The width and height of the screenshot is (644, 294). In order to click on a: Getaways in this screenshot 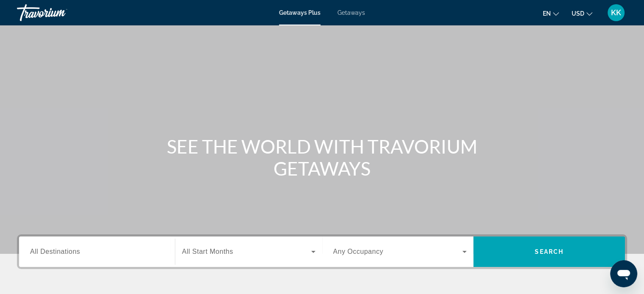, I will do `click(351, 13)`.